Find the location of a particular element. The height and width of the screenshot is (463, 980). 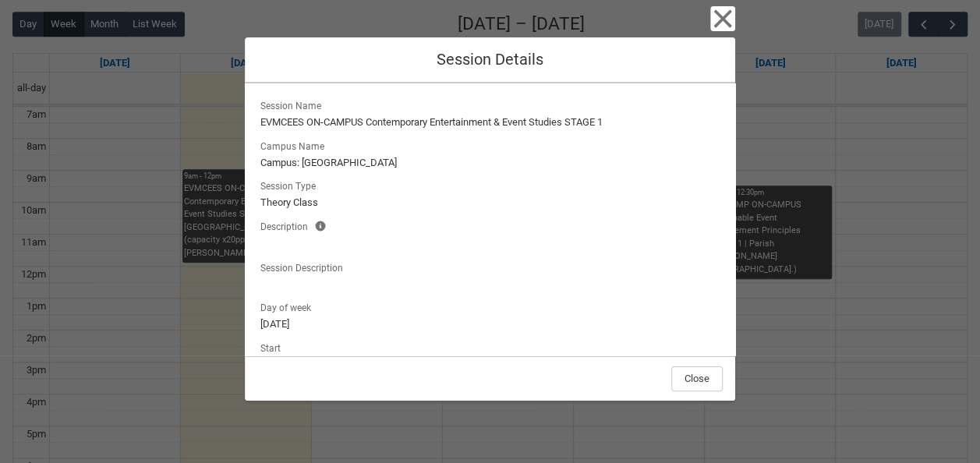

span: Day of week is located at coordinates (289, 306).